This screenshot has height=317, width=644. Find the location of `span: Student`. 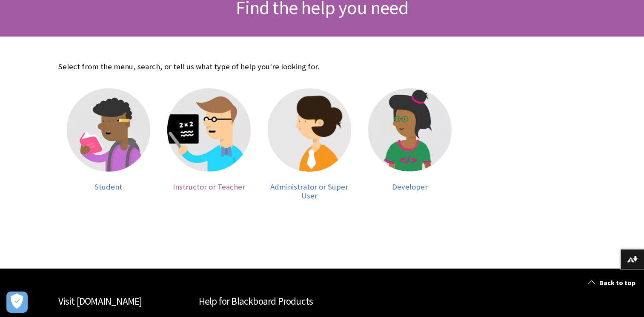

span: Student is located at coordinates (108, 187).